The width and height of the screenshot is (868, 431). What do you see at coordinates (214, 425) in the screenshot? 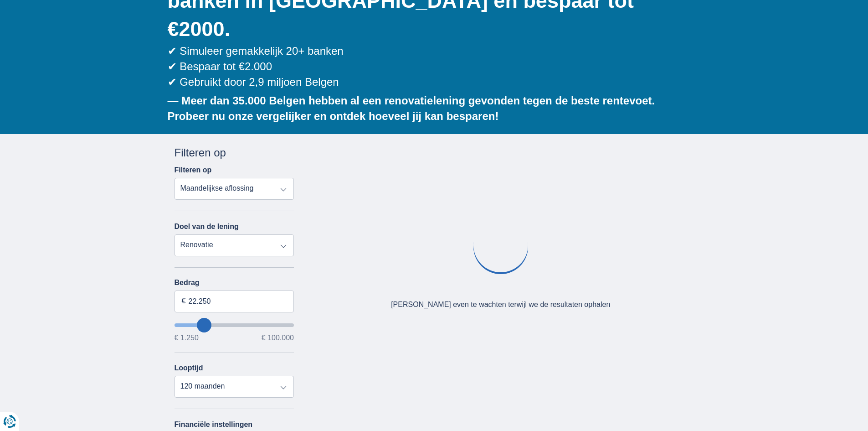
I see `label: Financiële instellingen` at bounding box center [214, 425].